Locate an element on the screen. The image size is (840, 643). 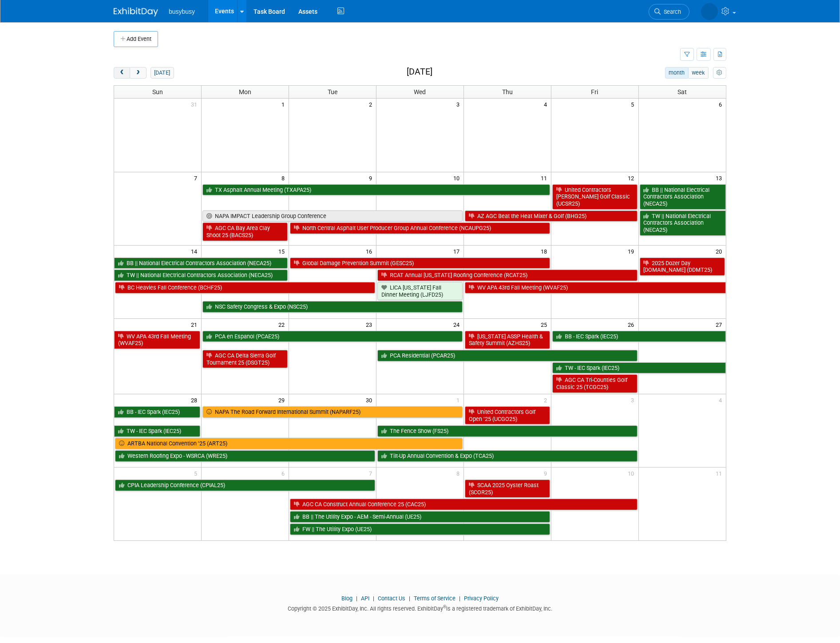
span: 13 is located at coordinates (720, 177).